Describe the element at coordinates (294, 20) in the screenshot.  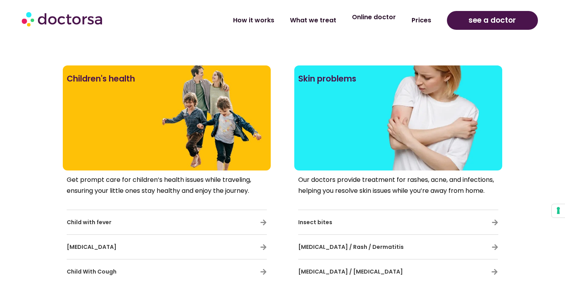
I see `nav: Menu` at that location.